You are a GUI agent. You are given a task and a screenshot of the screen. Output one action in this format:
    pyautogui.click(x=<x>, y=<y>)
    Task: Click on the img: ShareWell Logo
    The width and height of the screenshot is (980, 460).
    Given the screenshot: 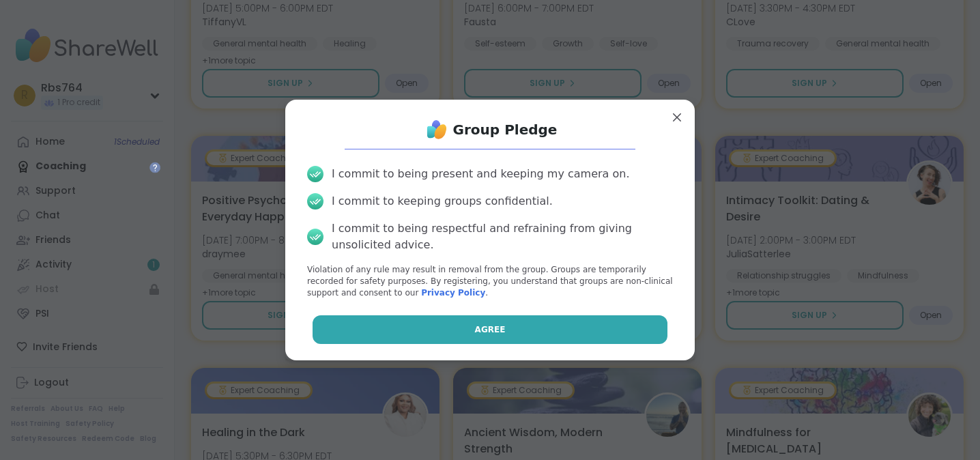 What is the action you would take?
    pyautogui.click(x=437, y=129)
    